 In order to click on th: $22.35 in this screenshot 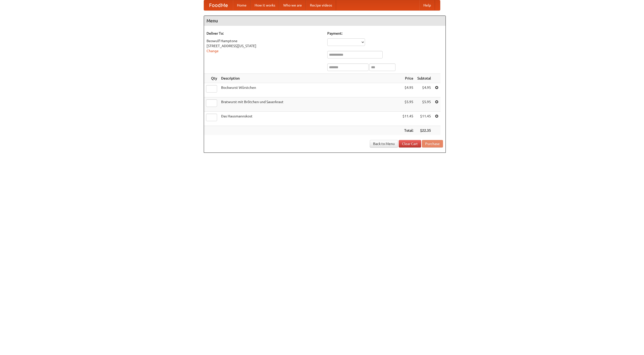, I will do `click(424, 130)`.